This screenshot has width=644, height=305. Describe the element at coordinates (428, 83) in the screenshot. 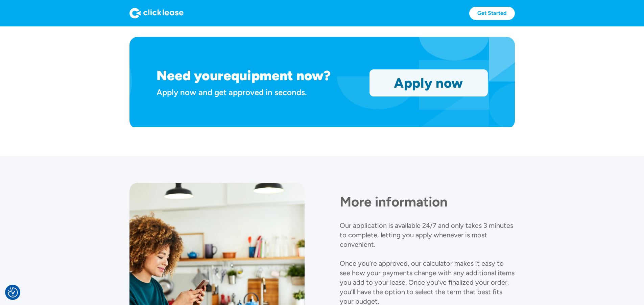

I see `a: Apply now` at that location.